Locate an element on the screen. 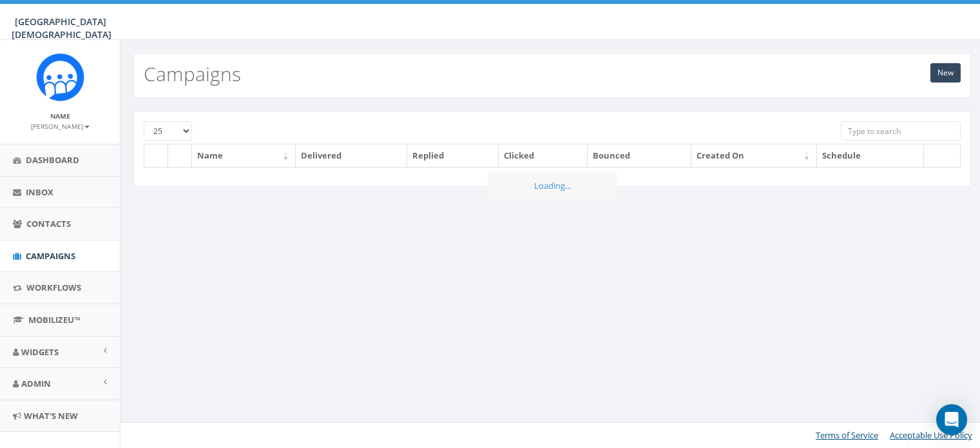  span: Dashboard is located at coordinates (52, 160).